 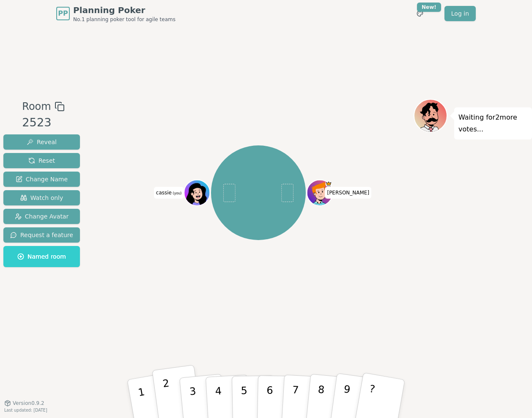 I want to click on button: New!, so click(x=420, y=13).